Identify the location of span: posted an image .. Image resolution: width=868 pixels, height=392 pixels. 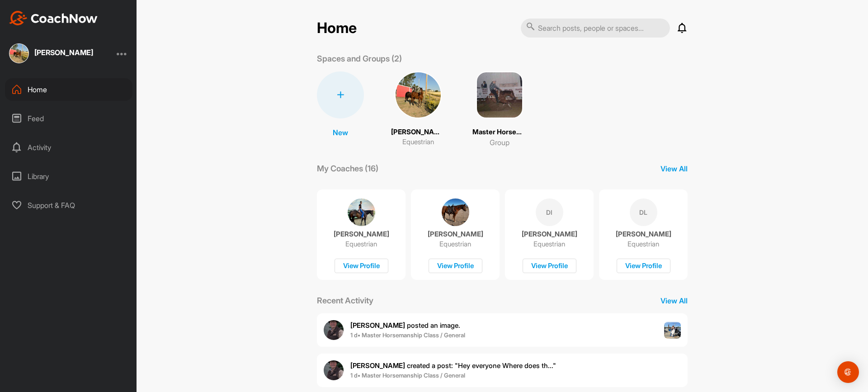
(405, 325).